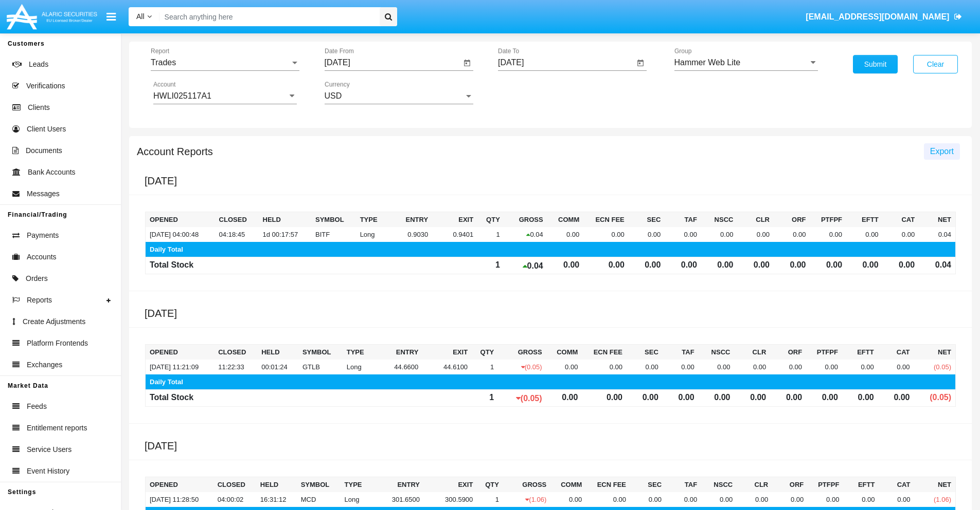 This screenshot has height=510, width=980. What do you see at coordinates (450, 485) in the screenshot?
I see `th: Exit` at bounding box center [450, 485].